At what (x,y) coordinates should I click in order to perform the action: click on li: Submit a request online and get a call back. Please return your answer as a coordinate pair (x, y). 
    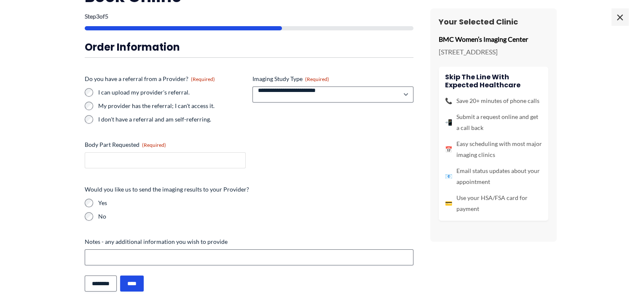
    Looking at the image, I should click on (493, 122).